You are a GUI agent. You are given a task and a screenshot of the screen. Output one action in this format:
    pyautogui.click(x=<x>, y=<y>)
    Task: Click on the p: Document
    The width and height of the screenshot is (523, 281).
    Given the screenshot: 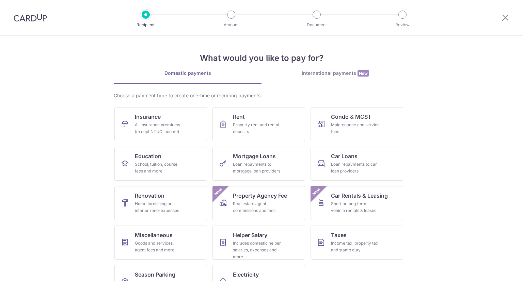 What is the action you would take?
    pyautogui.click(x=317, y=25)
    